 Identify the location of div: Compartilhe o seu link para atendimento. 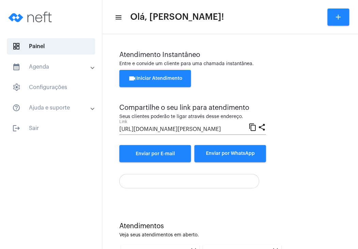
(193, 108).